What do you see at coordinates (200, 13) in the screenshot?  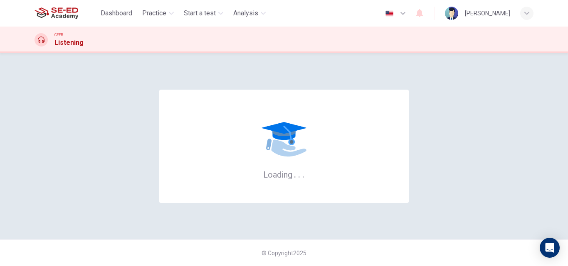 I see `span: Start a test` at bounding box center [200, 13].